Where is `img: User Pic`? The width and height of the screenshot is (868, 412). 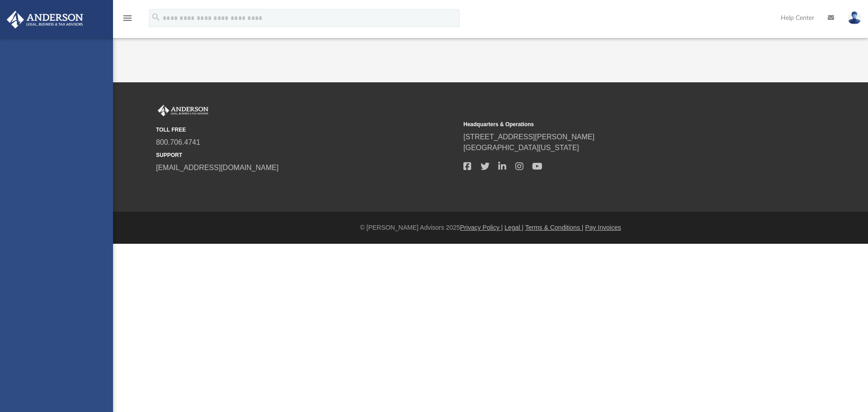 img: User Pic is located at coordinates (854, 18).